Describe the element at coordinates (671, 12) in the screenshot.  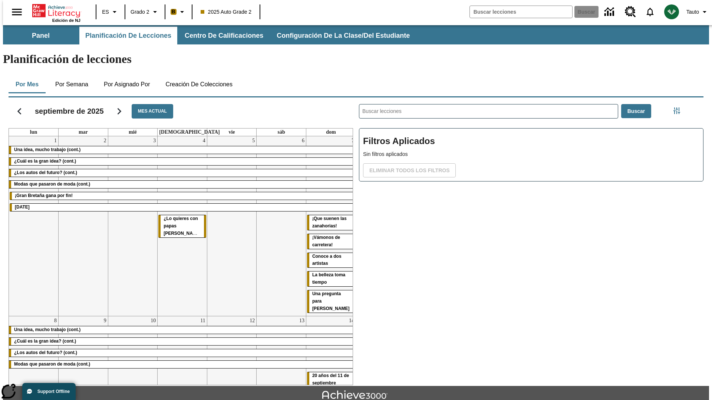
I see `img: avatar image` at that location.